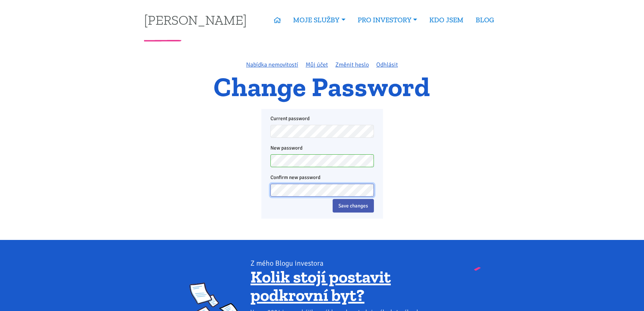  Describe the element at coordinates (319, 20) in the screenshot. I see `a: MOJE SLUŽBY` at that location.